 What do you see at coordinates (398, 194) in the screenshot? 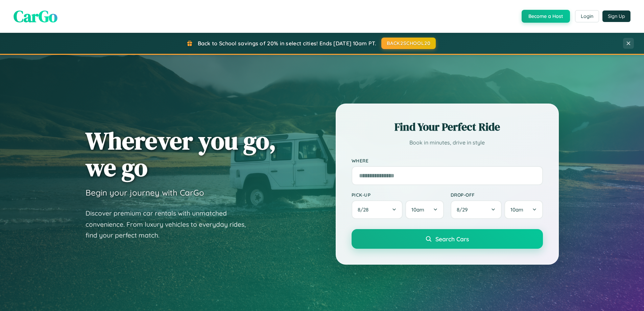
I see `label: Pick-up` at bounding box center [398, 194].